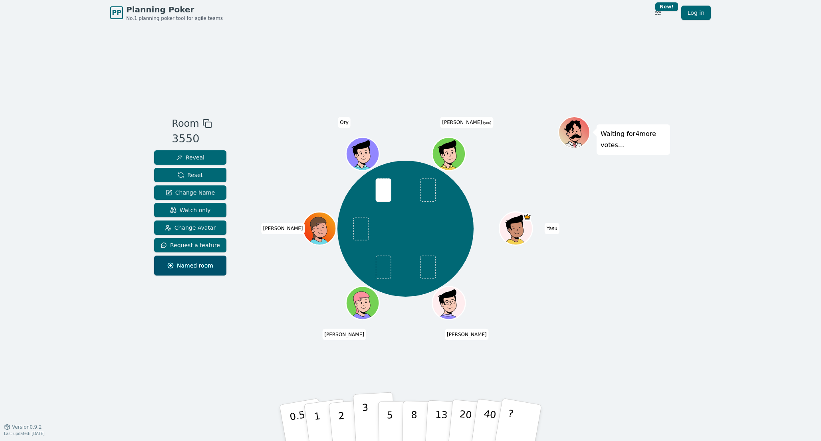  I want to click on button: Change Avatar, so click(190, 228).